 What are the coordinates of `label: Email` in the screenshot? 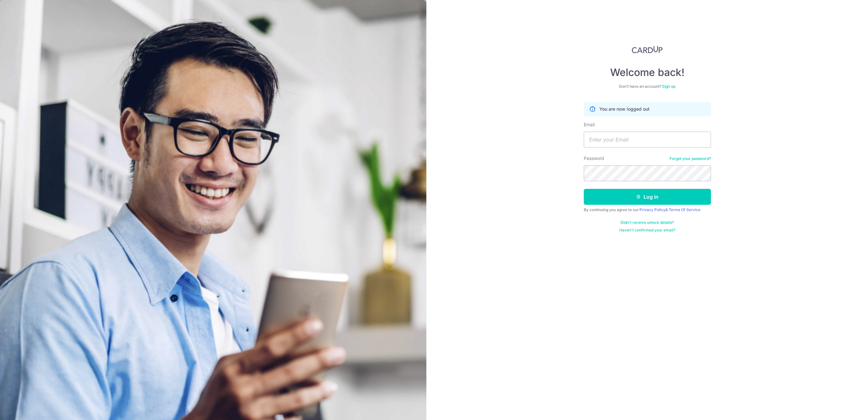 It's located at (589, 125).